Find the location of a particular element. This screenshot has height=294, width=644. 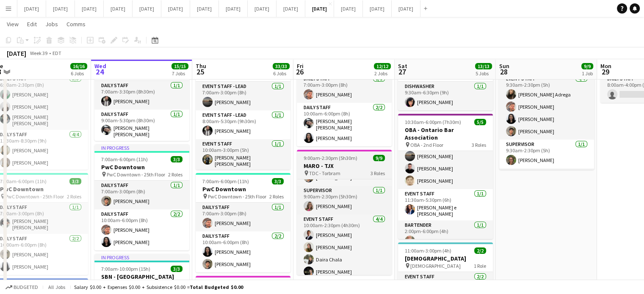

div: 5 Jobs is located at coordinates (484, 73).